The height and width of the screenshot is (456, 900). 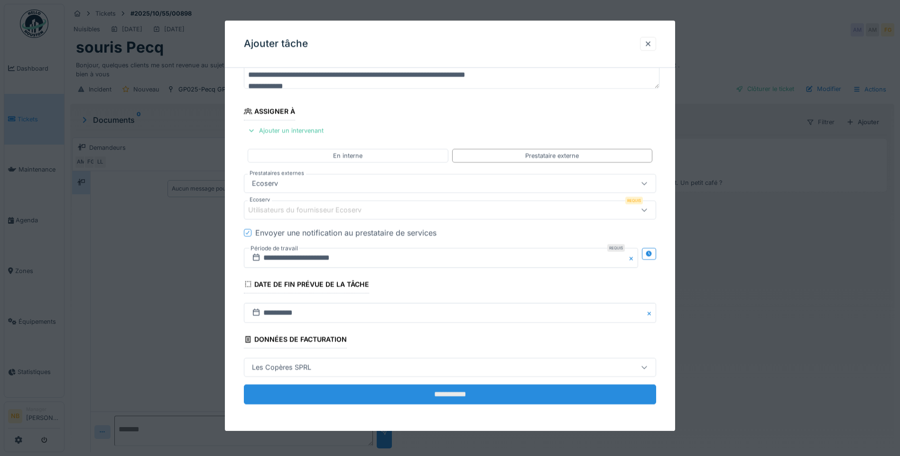 What do you see at coordinates (260, 200) in the screenshot?
I see `label: Ecoserv` at bounding box center [260, 200].